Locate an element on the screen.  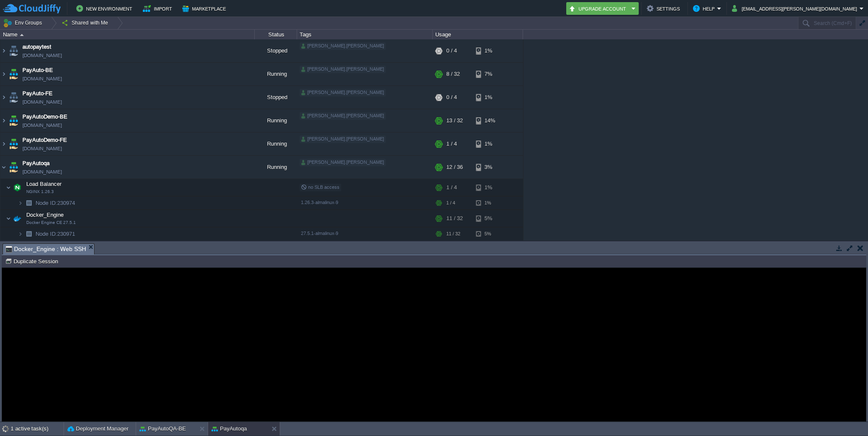
div: 11 / 32 is located at coordinates (453, 234).